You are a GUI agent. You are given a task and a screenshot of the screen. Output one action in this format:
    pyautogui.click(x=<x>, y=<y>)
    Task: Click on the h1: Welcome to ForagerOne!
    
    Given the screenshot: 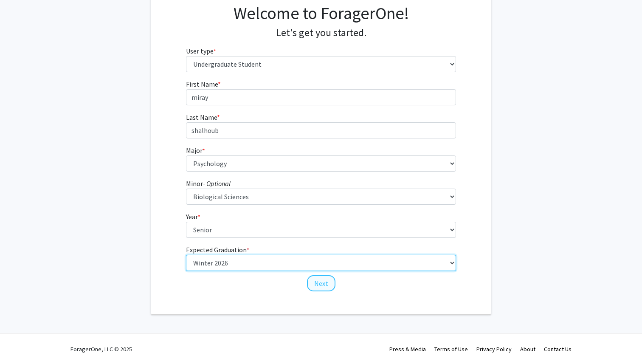 What is the action you would take?
    pyautogui.click(x=321, y=13)
    